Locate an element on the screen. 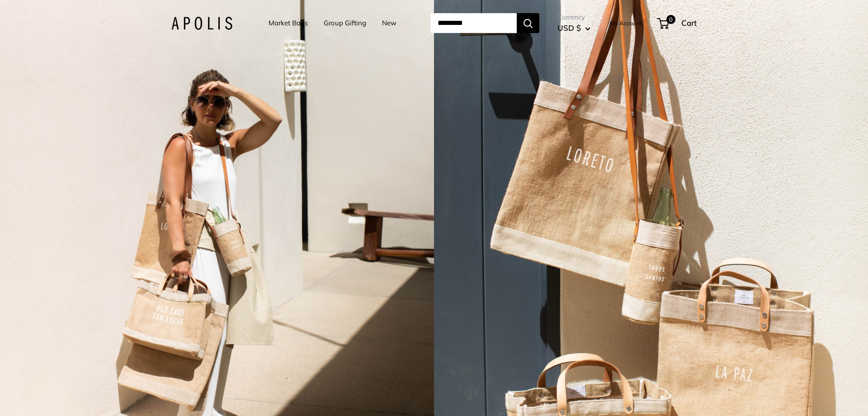 The height and width of the screenshot is (416, 868). span: 0 is located at coordinates (671, 19).